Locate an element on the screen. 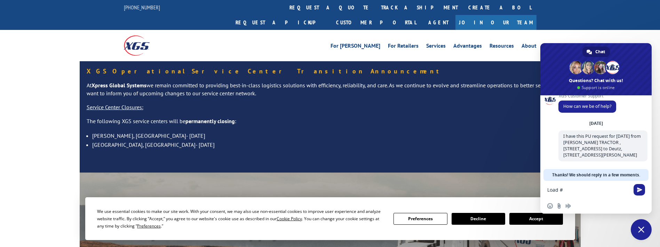 The height and width of the screenshot is (247, 660). p: At we remain committed to providing best-in-class logistics solutions with efficiency, reliabilit... is located at coordinates (330, 93).